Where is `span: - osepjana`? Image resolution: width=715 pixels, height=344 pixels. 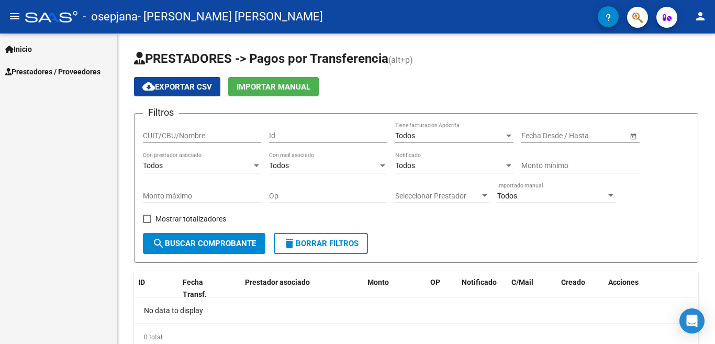 span: - osepjana is located at coordinates (110, 17).